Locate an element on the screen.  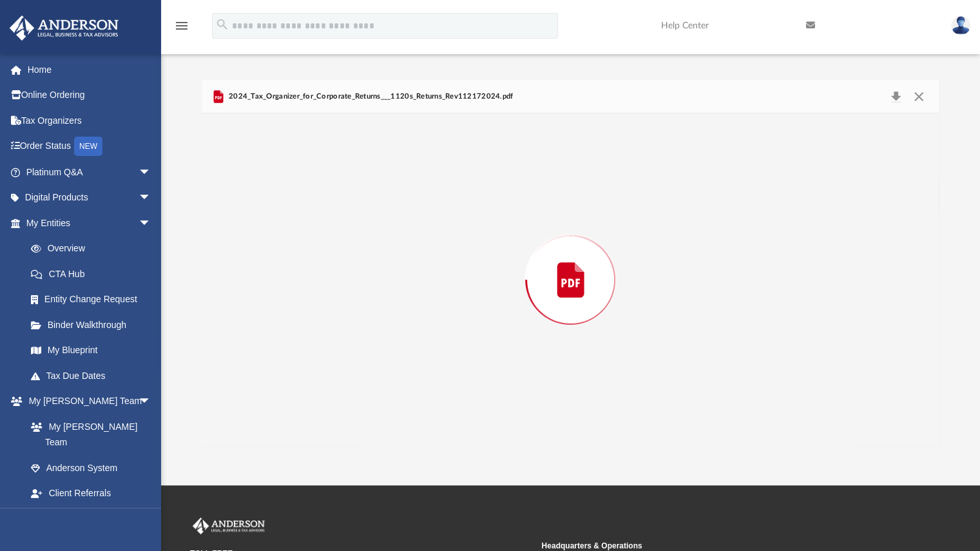
img: User Pic is located at coordinates (960, 25).